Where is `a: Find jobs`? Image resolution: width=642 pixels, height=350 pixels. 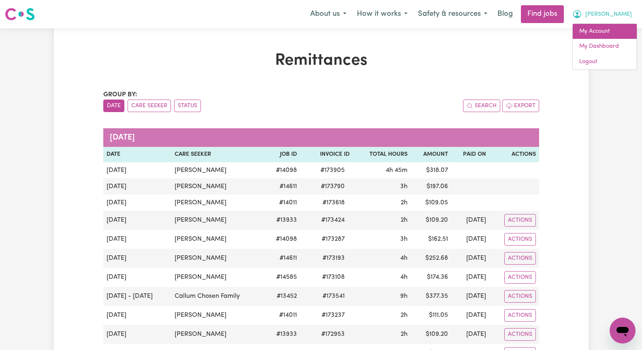
a: Find jobs is located at coordinates (542, 14).